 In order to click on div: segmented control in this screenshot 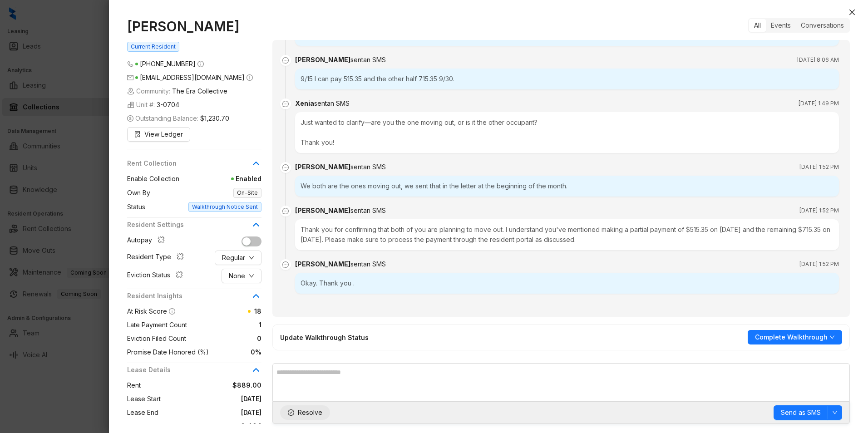, I will do `click(799, 25)`.